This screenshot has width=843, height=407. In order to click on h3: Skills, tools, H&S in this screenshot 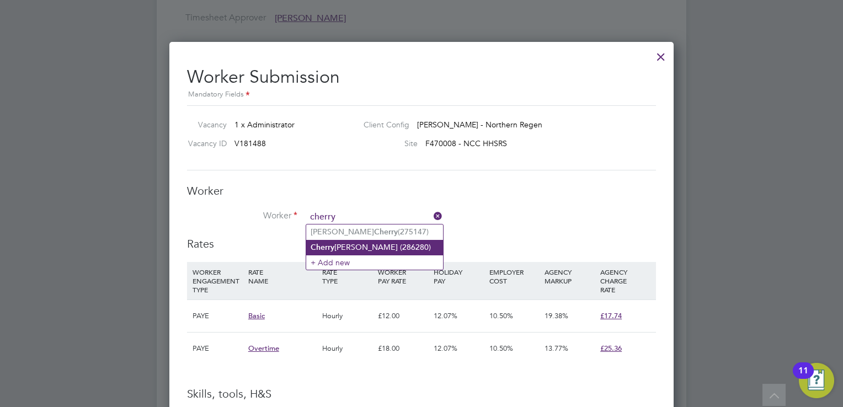, I will do `click(421, 394)`.